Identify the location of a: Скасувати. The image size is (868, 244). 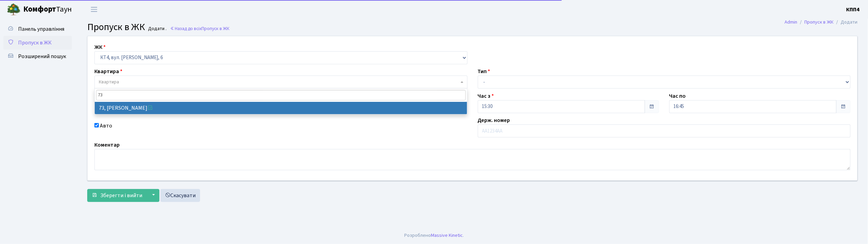
(180, 196).